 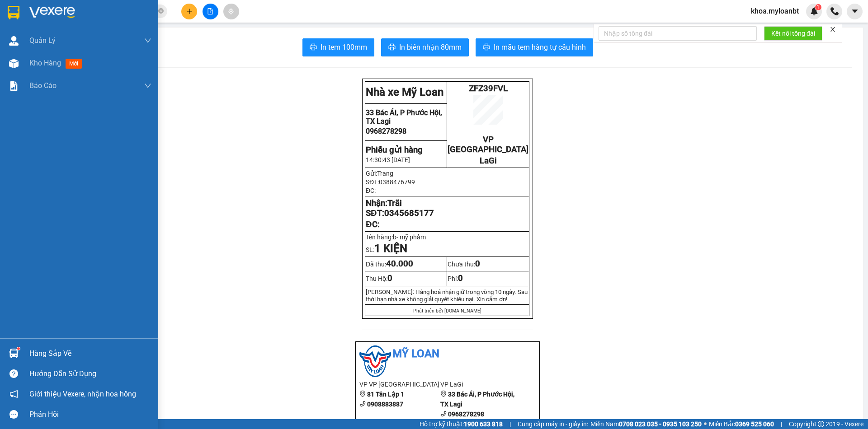 What do you see at coordinates (13, 394) in the screenshot?
I see `span: notification` at bounding box center [13, 394].